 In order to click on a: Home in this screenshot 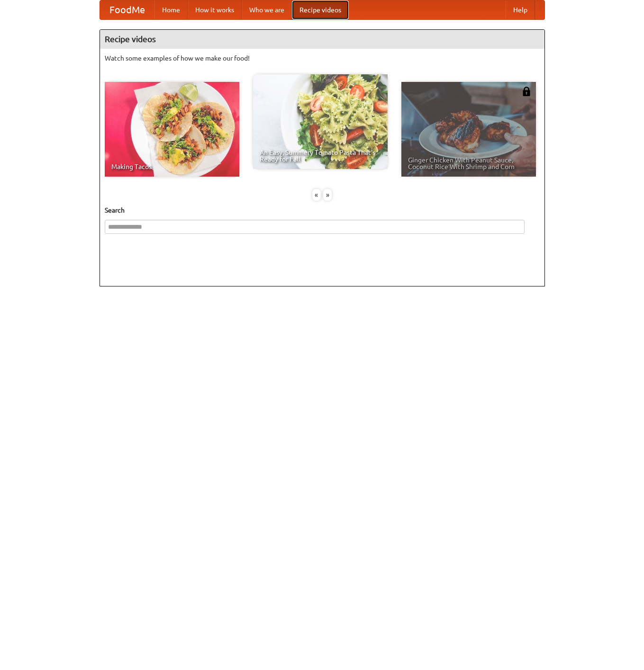, I will do `click(171, 10)`.